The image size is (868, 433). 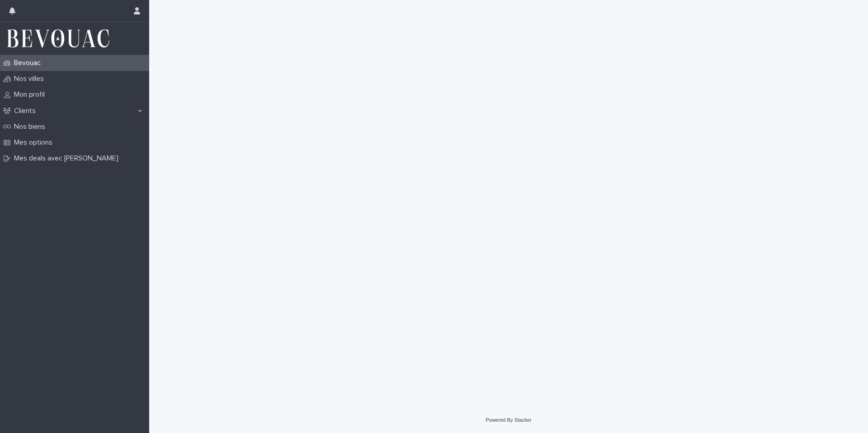 I want to click on p: Clients, so click(x=27, y=111).